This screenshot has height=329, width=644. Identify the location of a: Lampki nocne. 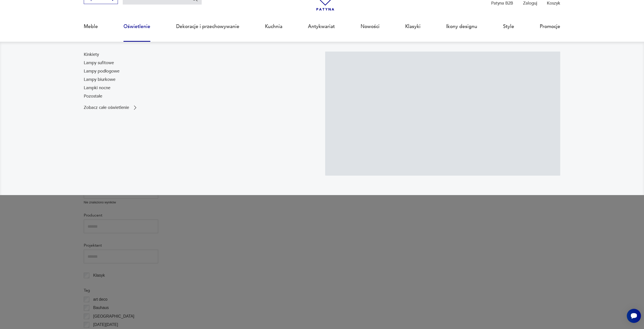
(97, 88).